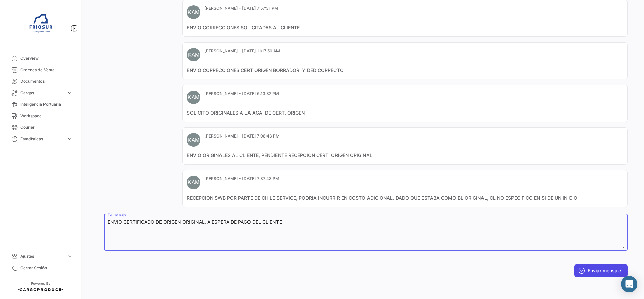 The image size is (644, 299). I want to click on a: Workspace, so click(41, 116).